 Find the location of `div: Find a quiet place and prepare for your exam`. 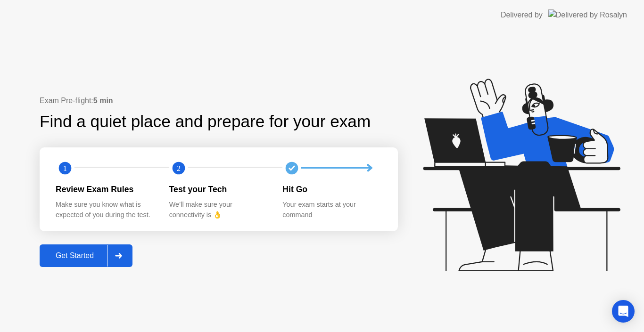

div: Find a quiet place and prepare for your exam is located at coordinates (205, 122).